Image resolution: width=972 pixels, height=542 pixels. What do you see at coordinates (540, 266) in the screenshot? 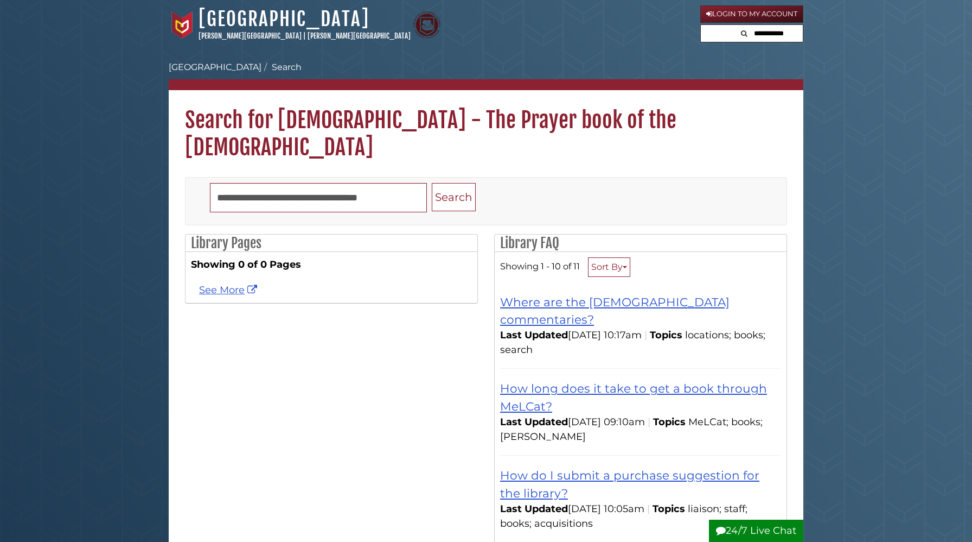
I see `span: Showing 1 - 10 of 11` at bounding box center [540, 266].